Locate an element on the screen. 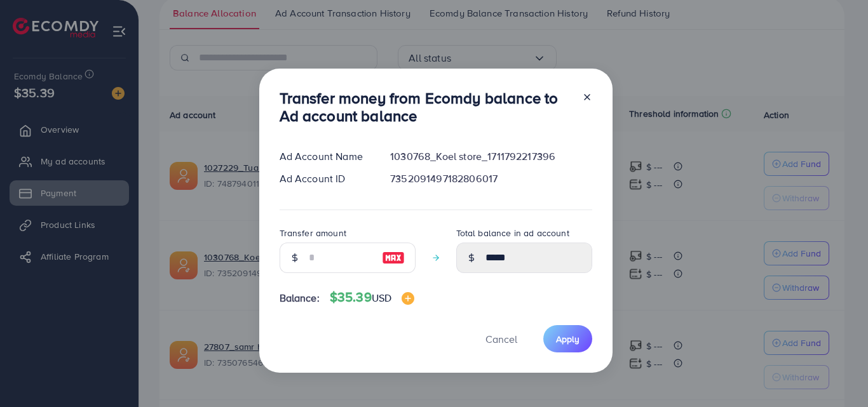  button: Cancel is located at coordinates (502, 339).